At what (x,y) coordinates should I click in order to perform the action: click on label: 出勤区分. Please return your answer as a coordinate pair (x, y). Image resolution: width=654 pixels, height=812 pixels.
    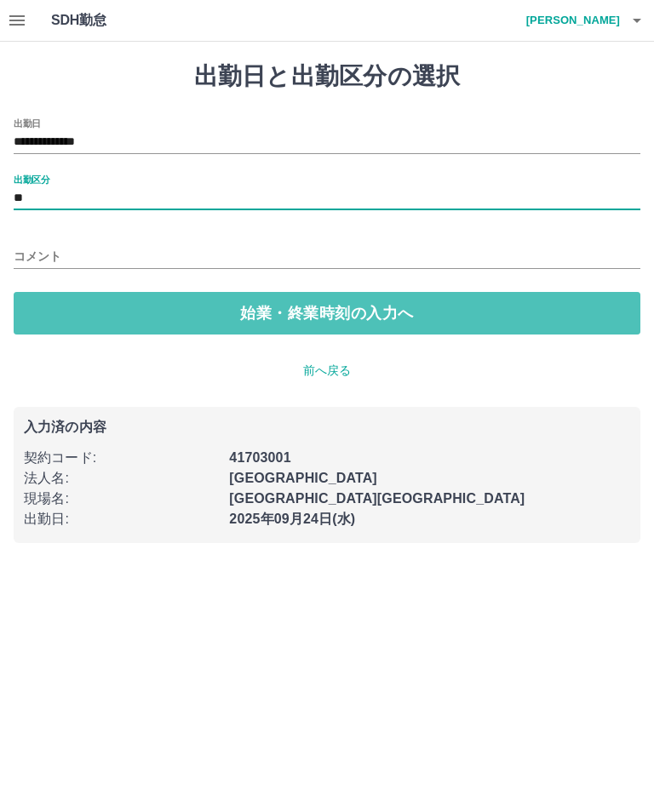
    Looking at the image, I should click on (31, 179).